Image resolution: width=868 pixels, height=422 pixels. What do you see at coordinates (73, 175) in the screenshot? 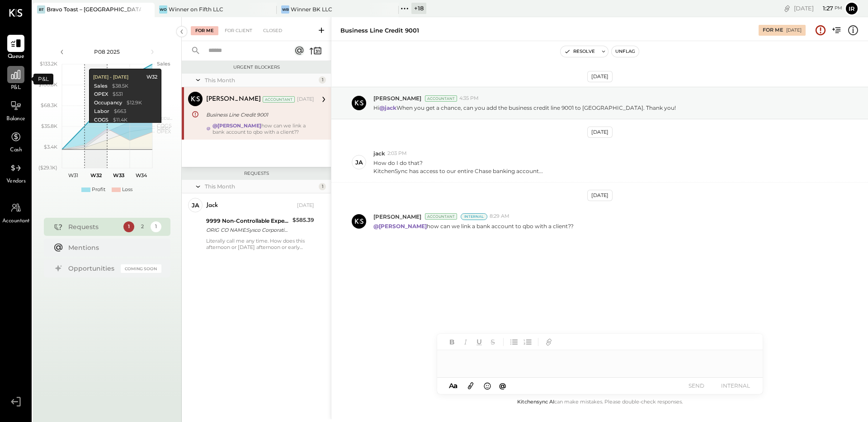
I see `text: W31` at bounding box center [73, 175].